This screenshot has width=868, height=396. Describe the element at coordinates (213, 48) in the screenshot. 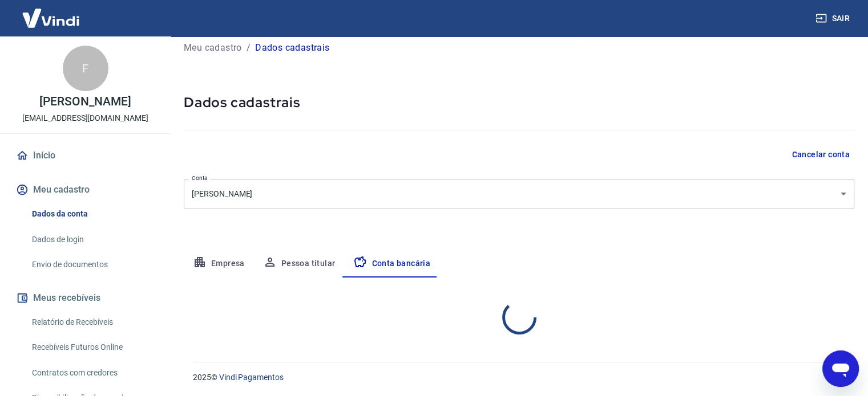

I see `a: Meu cadastro` at that location.